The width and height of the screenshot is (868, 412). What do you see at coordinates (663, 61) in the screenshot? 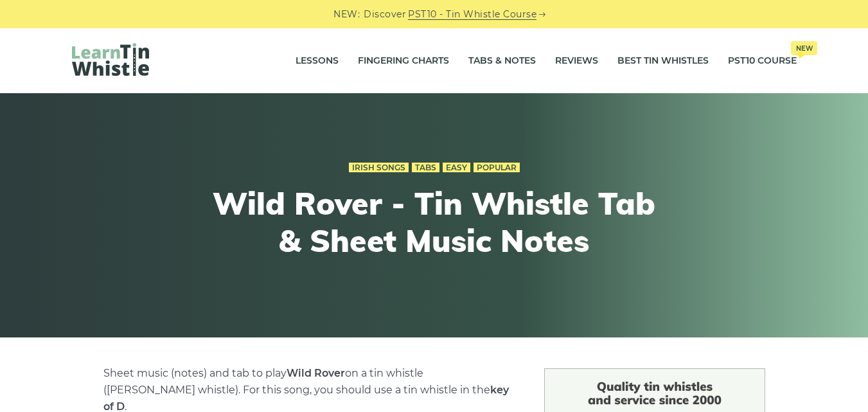
I see `a: Best Tin Whistles` at bounding box center [663, 61].